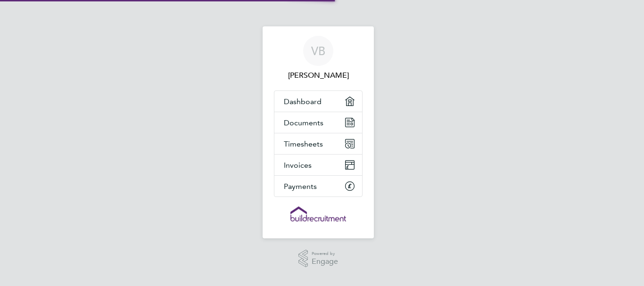  I want to click on nav: Main navigation, so click(319, 132).